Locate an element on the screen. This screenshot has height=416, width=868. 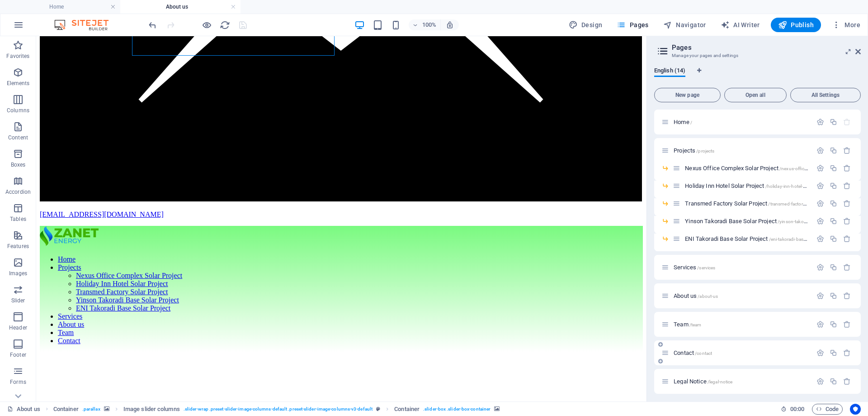
div: Services/services is located at coordinates (742, 267).